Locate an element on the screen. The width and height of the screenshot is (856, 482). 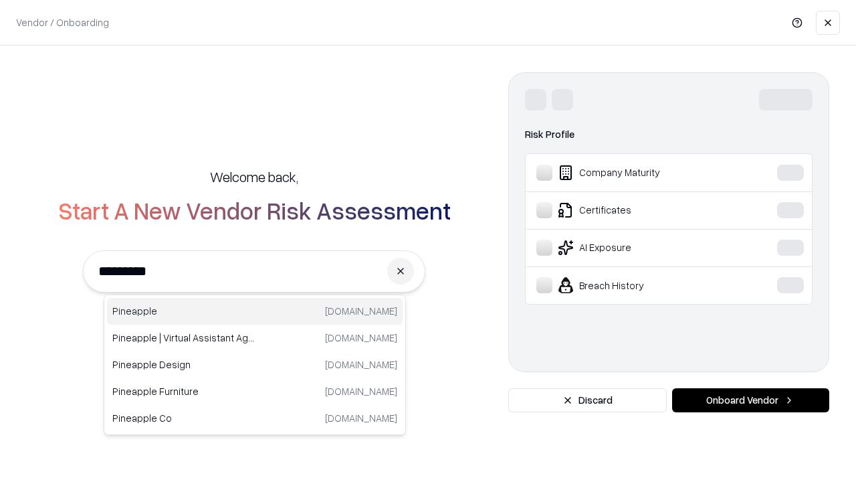
div: Certificates is located at coordinates (636, 210).